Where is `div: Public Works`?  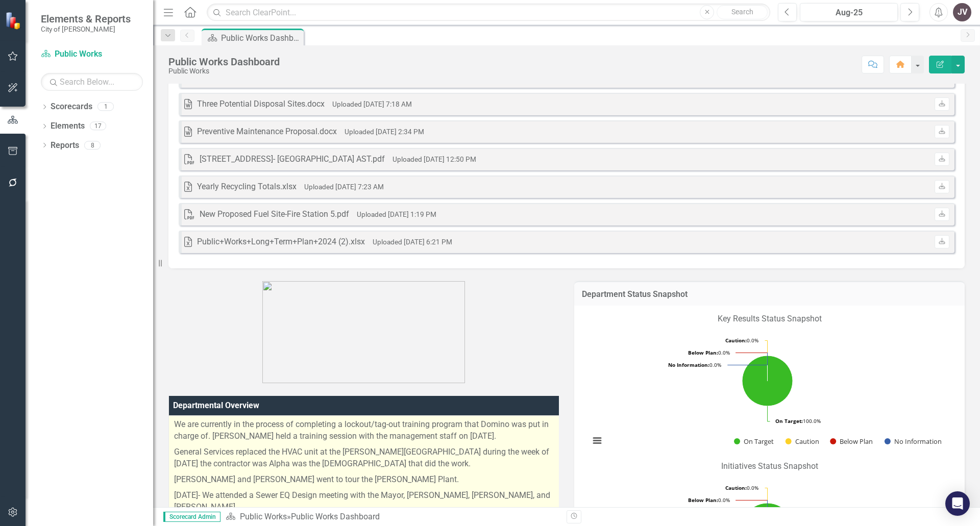 div: Public Works is located at coordinates (224, 71).